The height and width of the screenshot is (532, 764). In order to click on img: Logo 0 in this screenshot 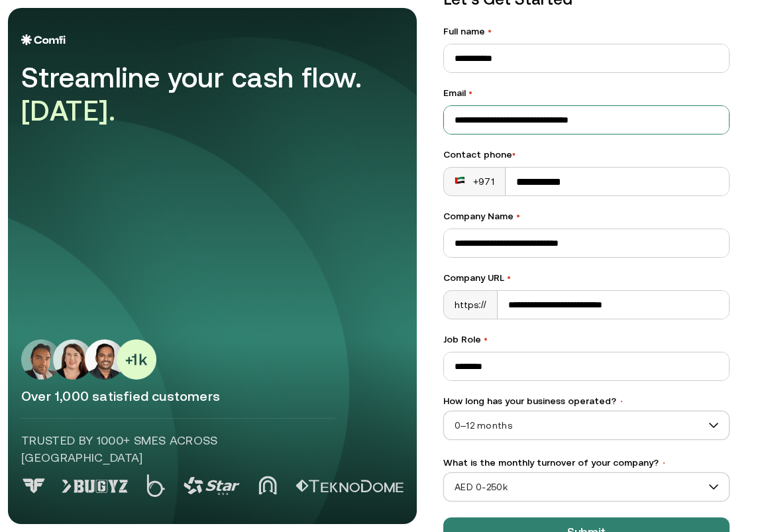, I will do `click(34, 486)`.